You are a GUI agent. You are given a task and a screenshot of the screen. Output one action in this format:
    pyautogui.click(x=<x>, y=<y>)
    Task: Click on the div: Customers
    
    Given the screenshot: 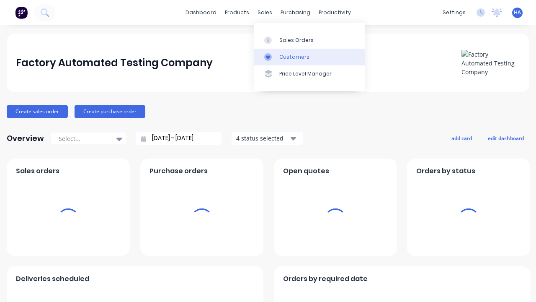 What is the action you would take?
    pyautogui.click(x=295, y=57)
    